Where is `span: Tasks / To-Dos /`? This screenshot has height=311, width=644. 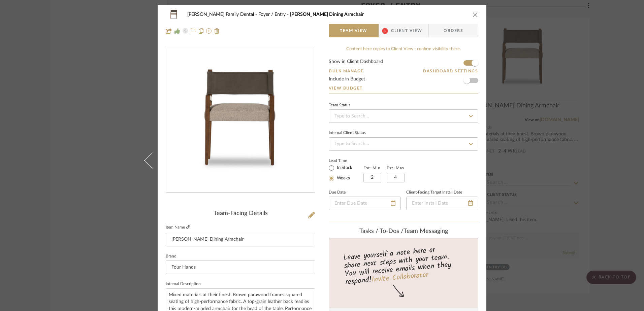
span: Tasks / To-Dos / is located at coordinates (381, 231).